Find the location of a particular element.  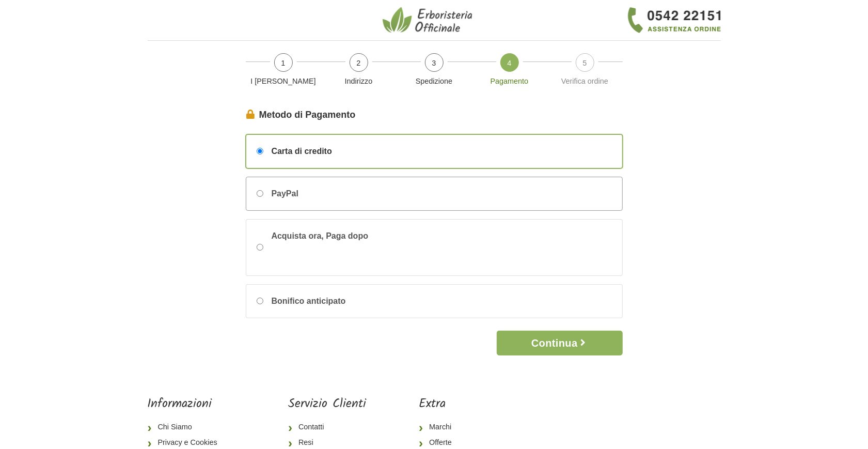

input: Carta di credito is located at coordinates (260, 151).